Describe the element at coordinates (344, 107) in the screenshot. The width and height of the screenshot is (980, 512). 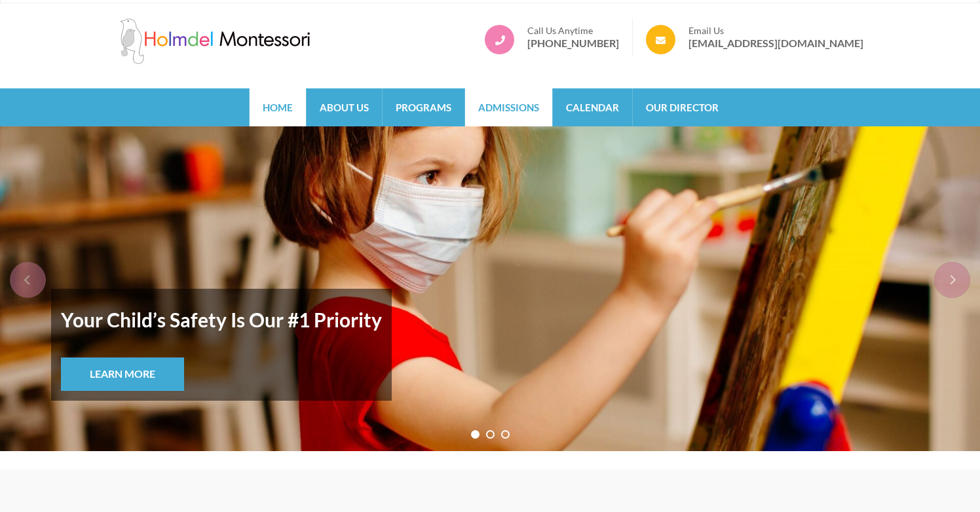
I see `a: About Us` at that location.